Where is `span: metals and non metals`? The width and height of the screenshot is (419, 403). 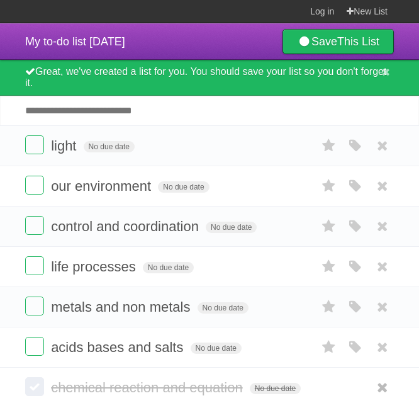
span: metals and non metals is located at coordinates (122, 307).